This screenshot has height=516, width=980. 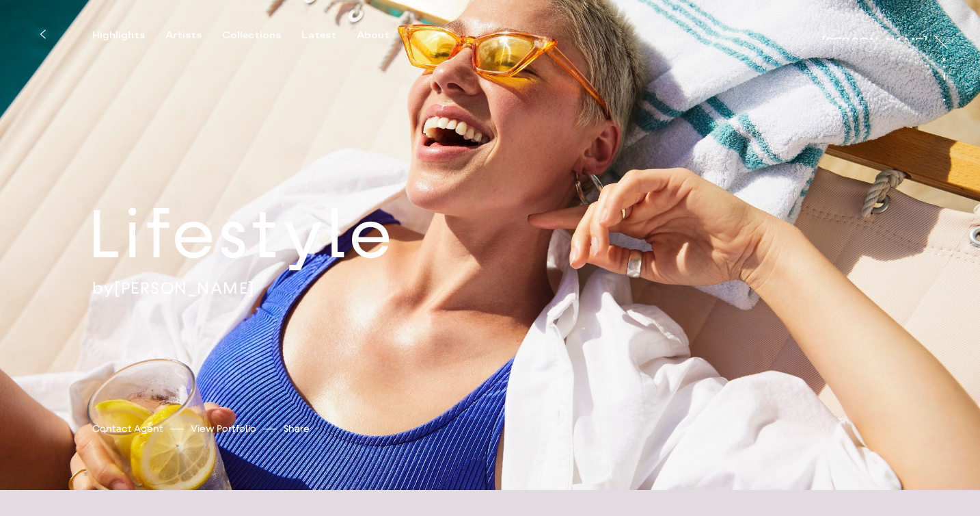 I want to click on div: Collections, so click(x=251, y=36).